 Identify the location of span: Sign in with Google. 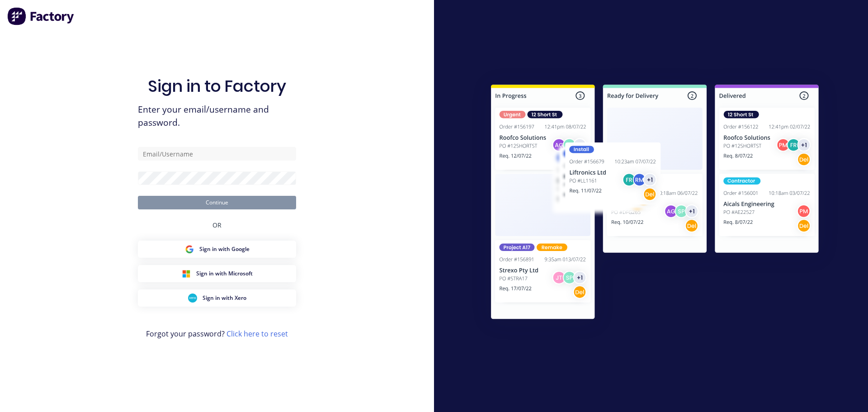
(224, 250).